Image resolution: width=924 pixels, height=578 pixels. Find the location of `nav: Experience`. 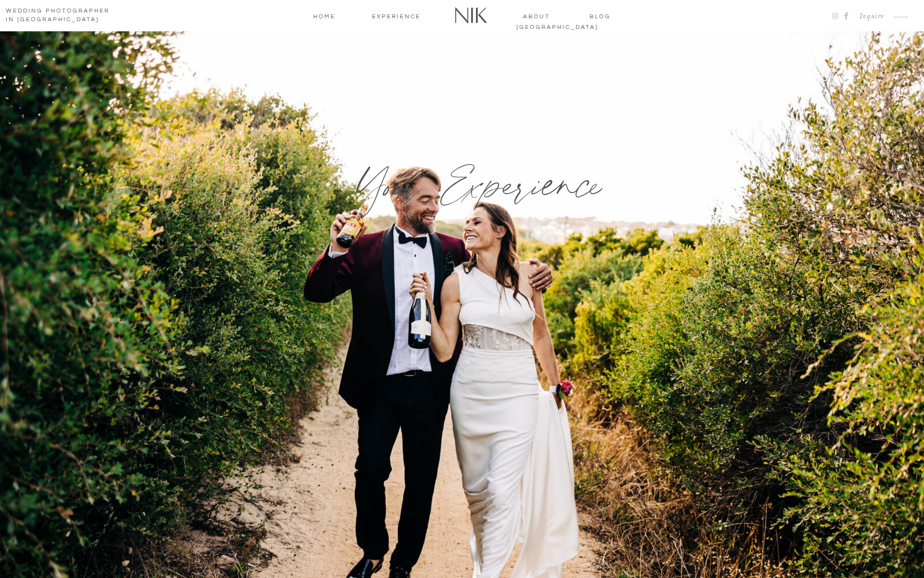

nav: Experience is located at coordinates (396, 16).